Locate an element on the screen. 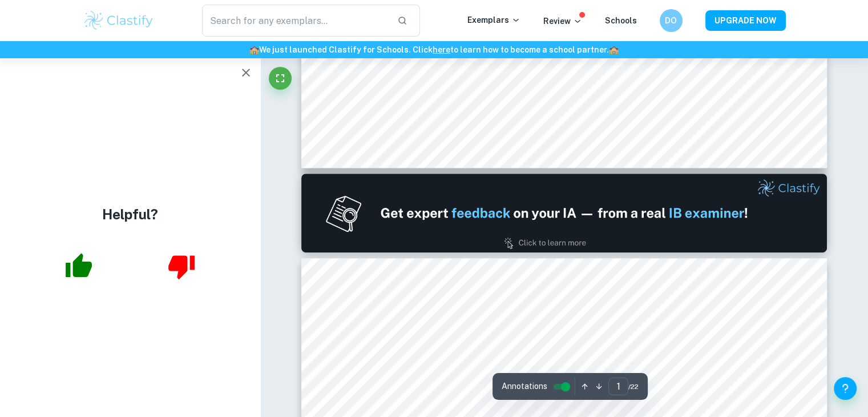 The image size is (868, 417). a: Clastify logo is located at coordinates (119, 20).